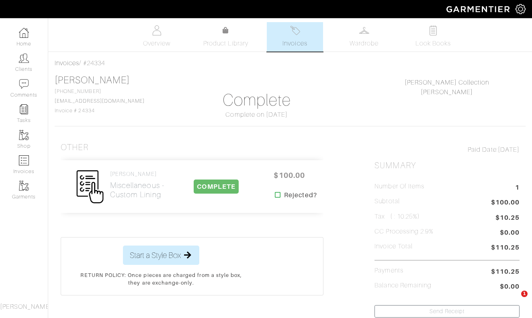  I want to click on strong: Rejected?, so click(300, 195).